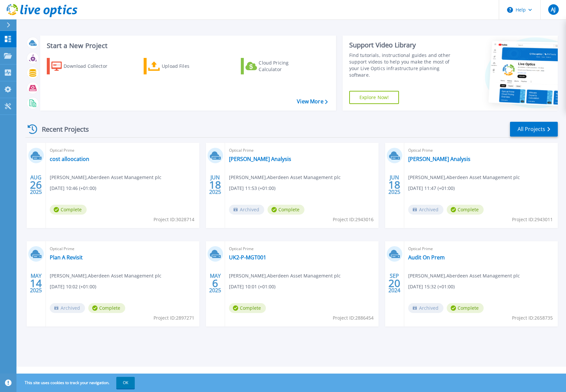  Describe the element at coordinates (247, 257) in the screenshot. I see `a: UK2-P-MGT001` at that location.